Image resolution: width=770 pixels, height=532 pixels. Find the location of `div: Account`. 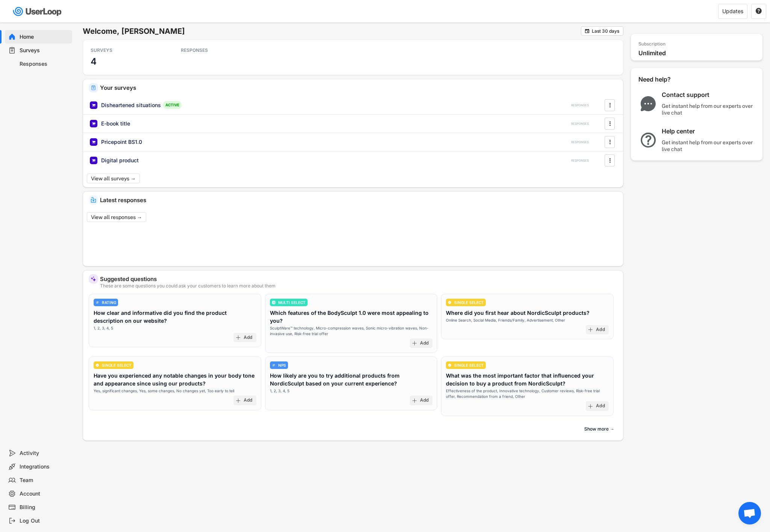

div: Account is located at coordinates (44, 493).